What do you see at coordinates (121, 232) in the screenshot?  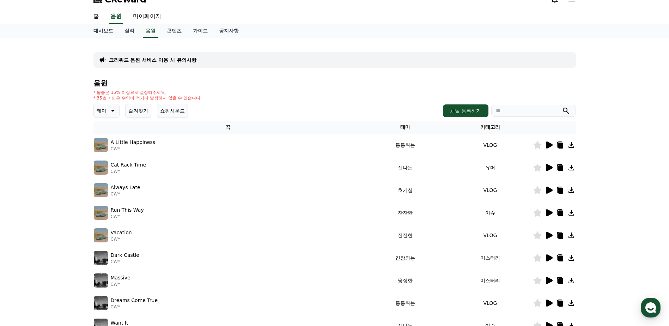 I see `p: Vacation` at bounding box center [121, 232].